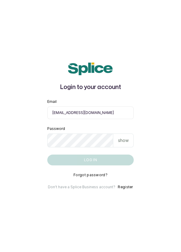 This screenshot has width=181, height=252. Describe the element at coordinates (90, 113) in the screenshot. I see `input: email@acme.com` at that location.